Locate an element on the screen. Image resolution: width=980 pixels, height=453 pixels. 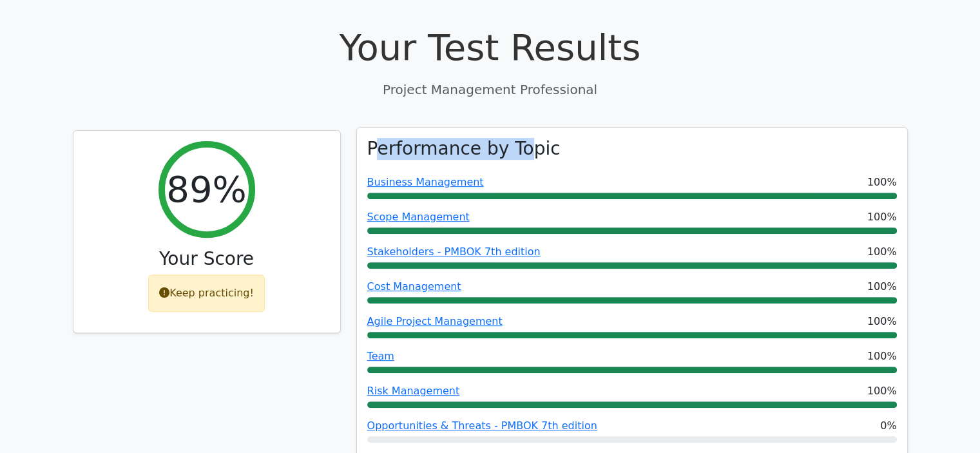
a: Team is located at coordinates (380, 356).